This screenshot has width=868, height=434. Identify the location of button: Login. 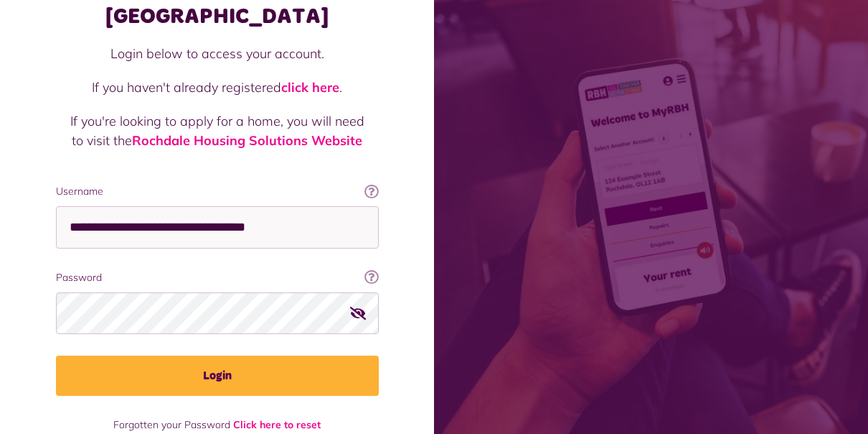
(218, 376).